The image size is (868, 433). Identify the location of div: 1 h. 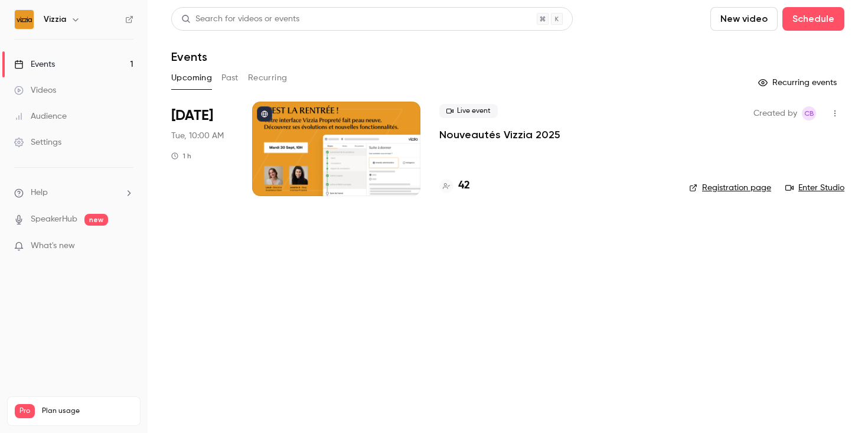
(181, 156).